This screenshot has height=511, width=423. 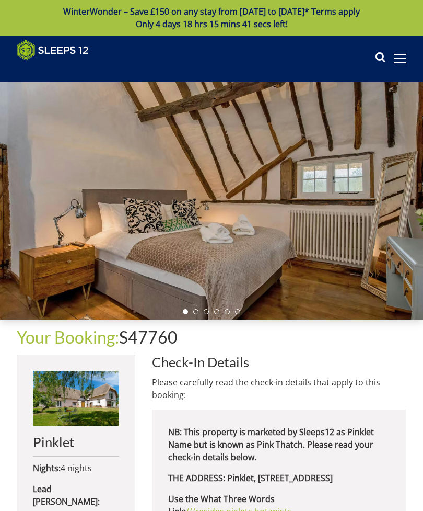 What do you see at coordinates (47, 468) in the screenshot?
I see `strong: Nights:` at bounding box center [47, 468].